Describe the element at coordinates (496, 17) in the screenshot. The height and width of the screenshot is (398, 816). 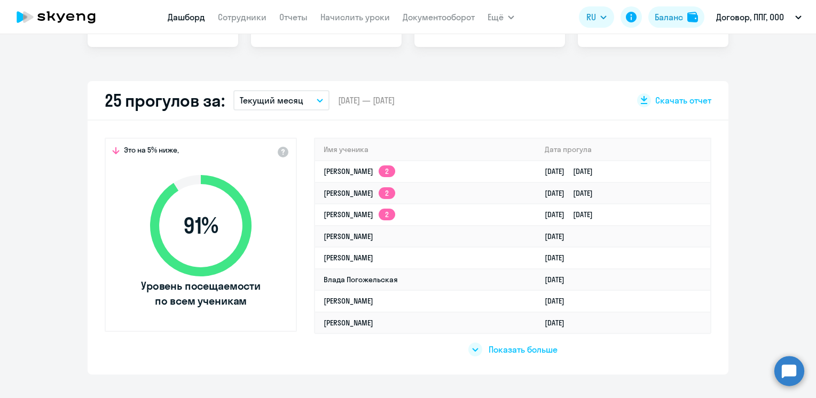
I see `span: Ещё` at that location.